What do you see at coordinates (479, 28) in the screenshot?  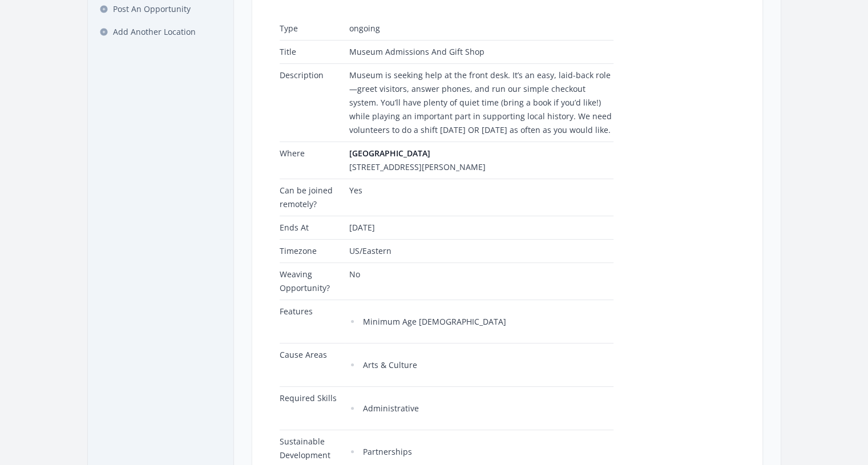 I see `td: ongoing` at bounding box center [479, 28].